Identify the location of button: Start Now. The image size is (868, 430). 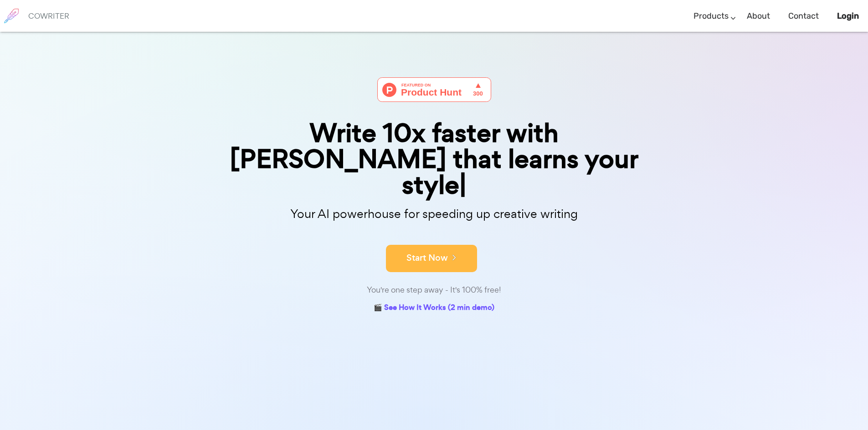
(432, 258).